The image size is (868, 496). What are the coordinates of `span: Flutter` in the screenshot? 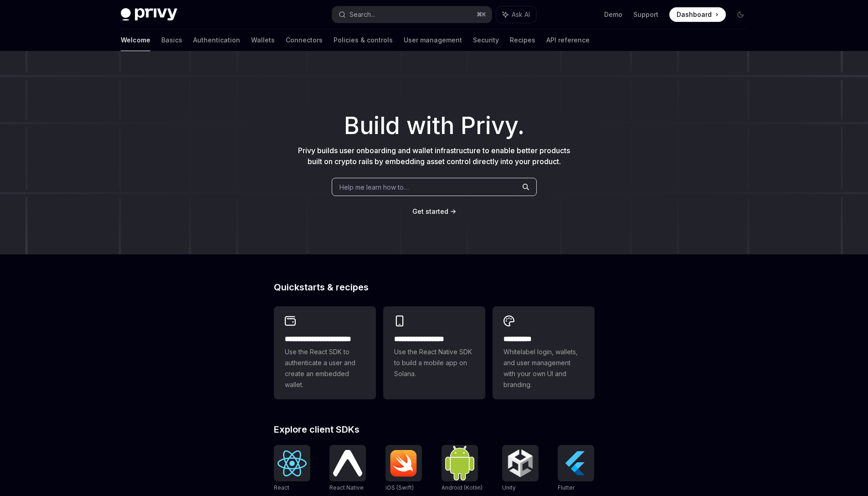 It's located at (566, 487).